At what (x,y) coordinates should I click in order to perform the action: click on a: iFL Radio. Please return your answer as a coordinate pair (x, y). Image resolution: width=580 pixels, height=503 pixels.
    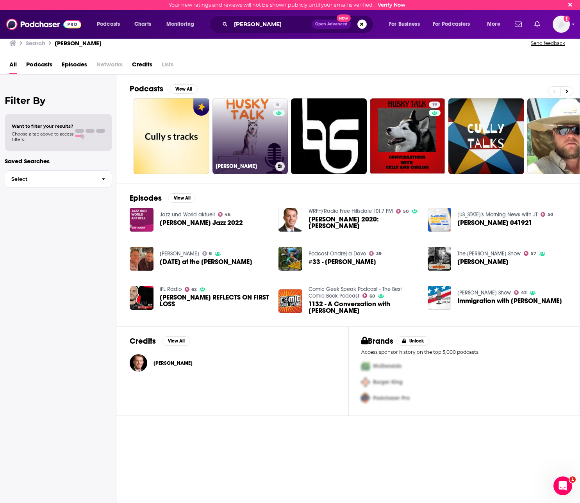
    Looking at the image, I should click on (171, 289).